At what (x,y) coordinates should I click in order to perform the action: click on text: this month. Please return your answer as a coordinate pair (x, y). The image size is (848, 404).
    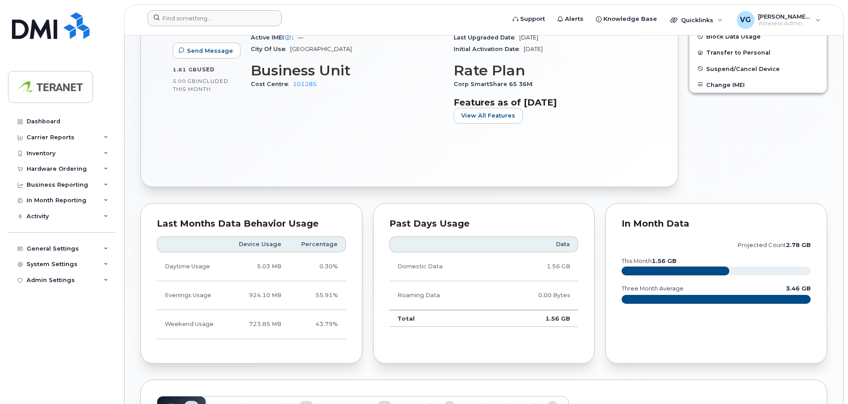
    Looking at the image, I should click on (649, 261).